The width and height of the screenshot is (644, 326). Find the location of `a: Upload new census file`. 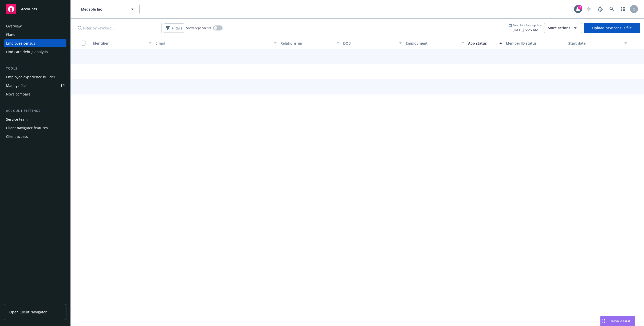

a: Upload new census file is located at coordinates (611, 28).